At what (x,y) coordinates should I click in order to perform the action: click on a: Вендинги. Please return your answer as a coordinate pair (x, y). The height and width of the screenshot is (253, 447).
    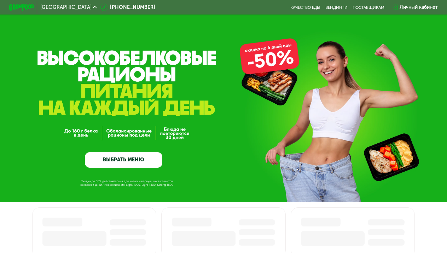
    Looking at the image, I should click on (336, 7).